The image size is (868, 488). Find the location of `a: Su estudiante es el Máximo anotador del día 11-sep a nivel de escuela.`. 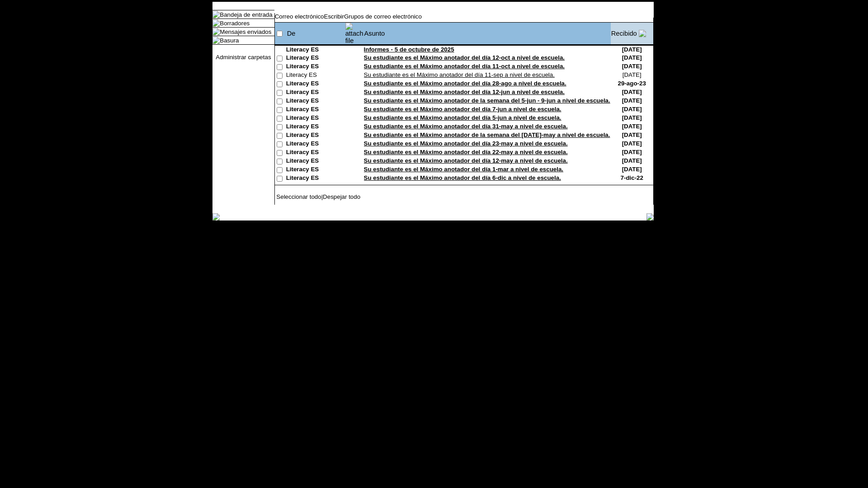

a: Su estudiante es el Máximo anotador del día 11-sep a nivel de escuela. is located at coordinates (459, 74).